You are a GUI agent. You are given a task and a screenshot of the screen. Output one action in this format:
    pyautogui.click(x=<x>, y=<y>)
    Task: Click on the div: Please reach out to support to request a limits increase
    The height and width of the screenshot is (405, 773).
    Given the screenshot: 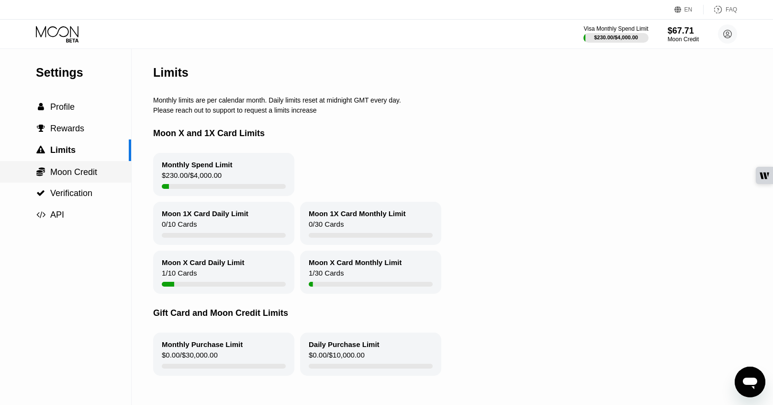 What is the action you would take?
    pyautogui.click(x=462, y=110)
    